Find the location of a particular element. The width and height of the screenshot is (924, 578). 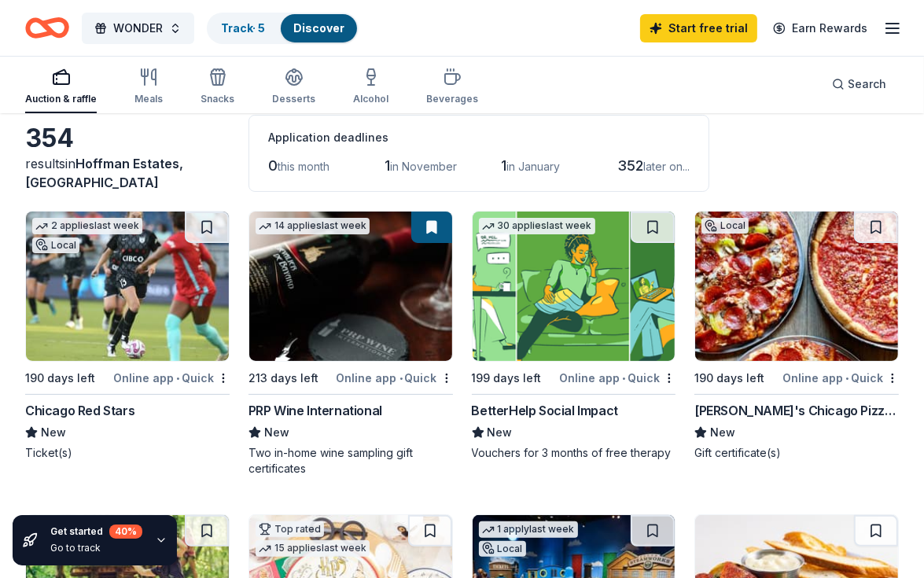

div: results is located at coordinates (127, 173).